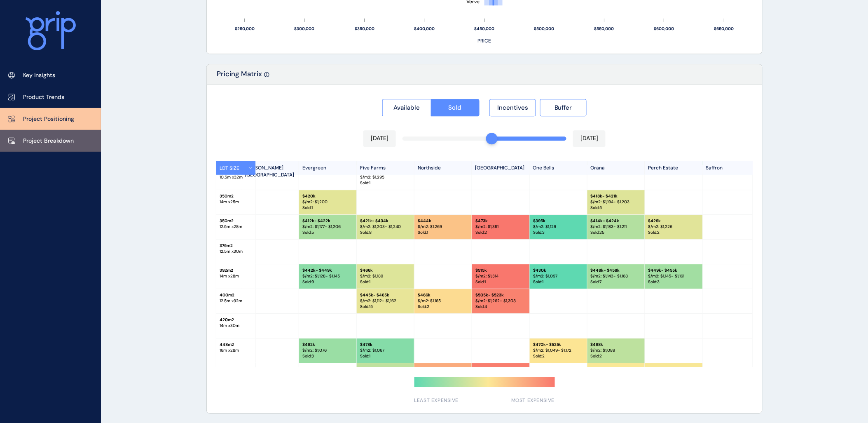  What do you see at coordinates (424, 28) in the screenshot?
I see `text: $400,000` at bounding box center [424, 28].